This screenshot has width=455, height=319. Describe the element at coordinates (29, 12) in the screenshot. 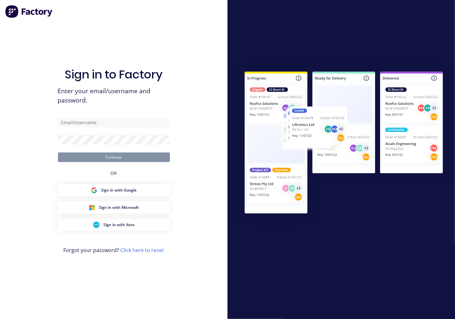

I see `img: Factory` at that location.